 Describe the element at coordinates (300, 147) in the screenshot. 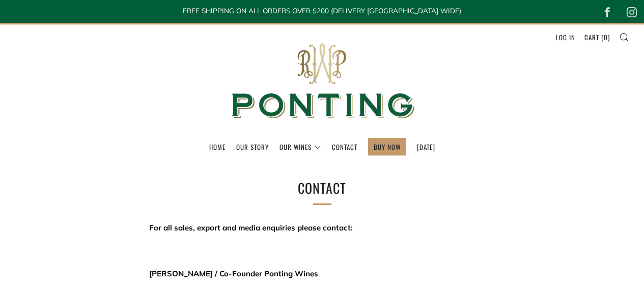

I see `a: Our Wines` at that location.